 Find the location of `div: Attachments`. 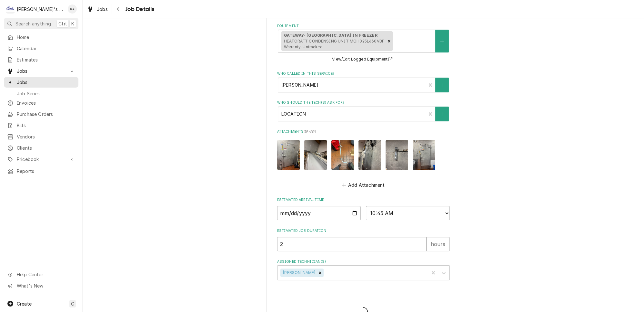

div: Attachments is located at coordinates (363, 159).